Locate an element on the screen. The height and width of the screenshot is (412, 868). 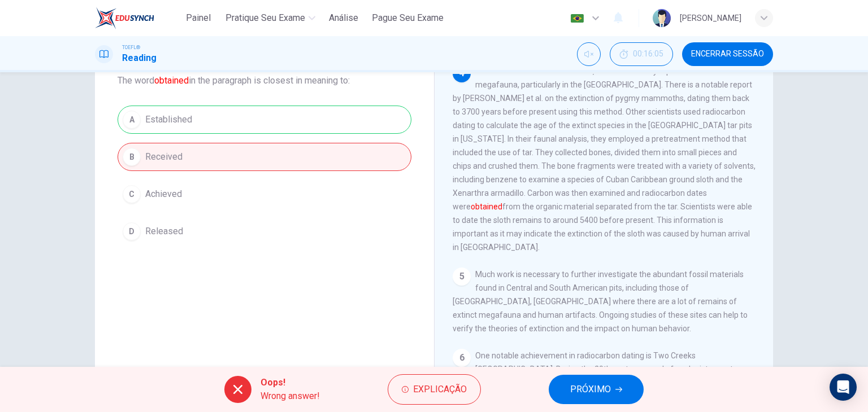
div: 5 is located at coordinates (462, 277).